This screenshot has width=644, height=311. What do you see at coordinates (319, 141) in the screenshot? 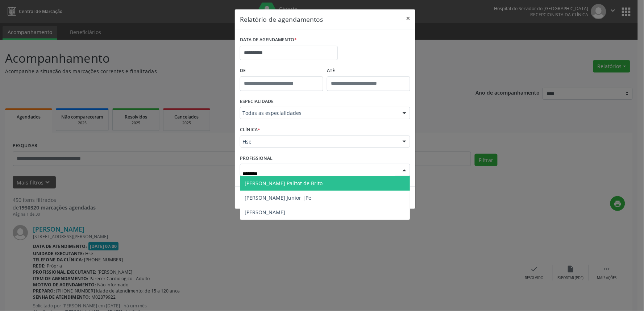
I see `span: Hse` at bounding box center [319, 141].